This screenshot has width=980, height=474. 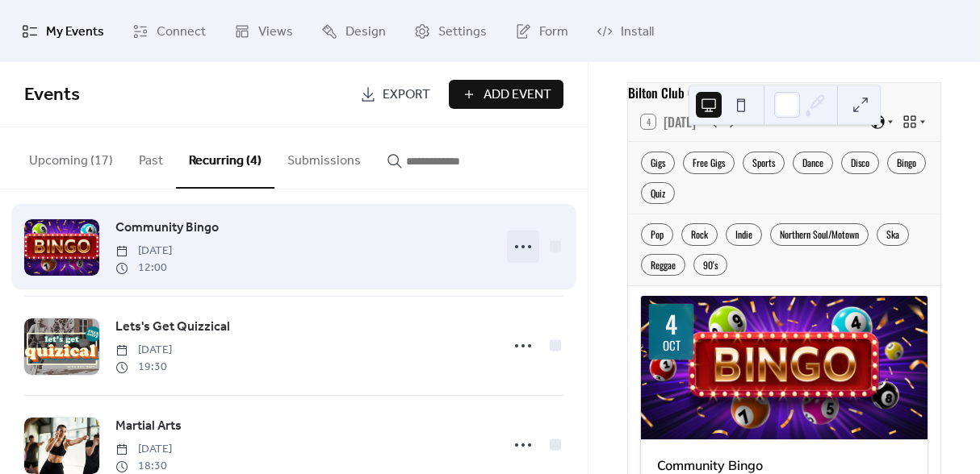 I want to click on a: Settings, so click(x=450, y=31).